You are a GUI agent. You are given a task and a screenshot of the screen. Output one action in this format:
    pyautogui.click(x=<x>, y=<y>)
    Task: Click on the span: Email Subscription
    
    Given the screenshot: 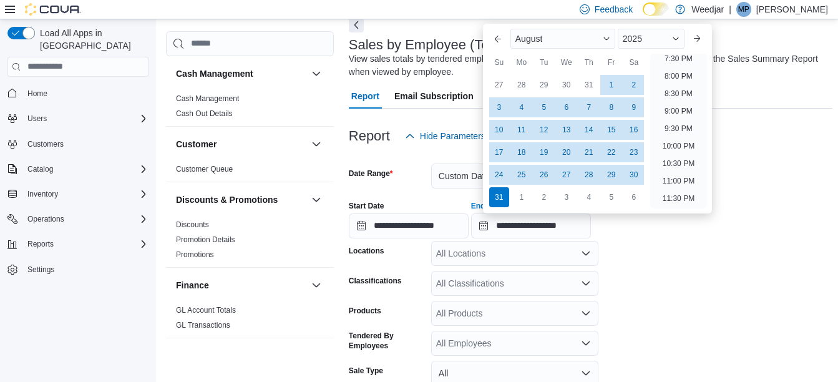 What is the action you would take?
    pyautogui.click(x=434, y=96)
    